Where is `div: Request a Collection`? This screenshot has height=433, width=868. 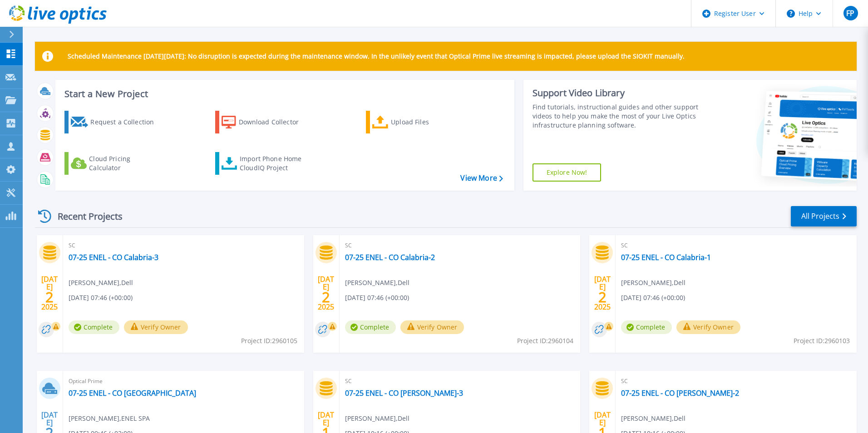
div: Request a Collection is located at coordinates (127, 122).